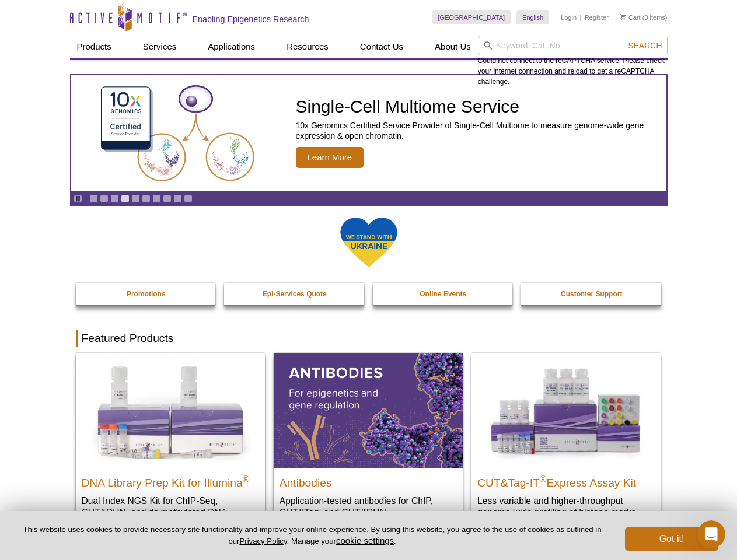 This screenshot has width=737, height=560. Describe the element at coordinates (125, 198) in the screenshot. I see `a: Go to slide 4` at that location.